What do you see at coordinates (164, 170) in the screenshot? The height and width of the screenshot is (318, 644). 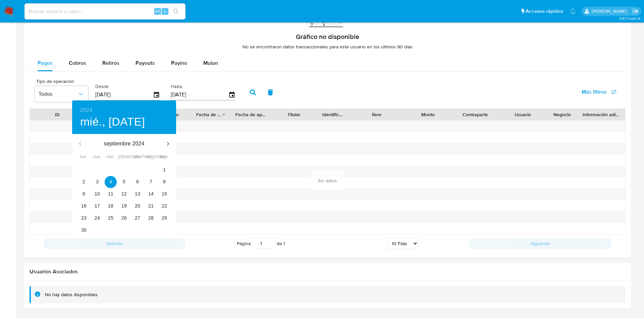 I see `button: 1` at bounding box center [164, 170].